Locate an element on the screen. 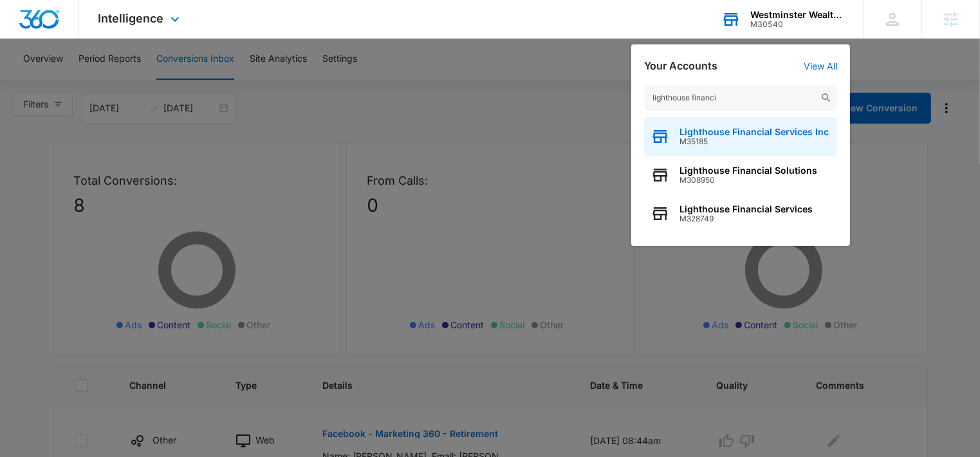  h2: Your Accounts is located at coordinates (681, 66).